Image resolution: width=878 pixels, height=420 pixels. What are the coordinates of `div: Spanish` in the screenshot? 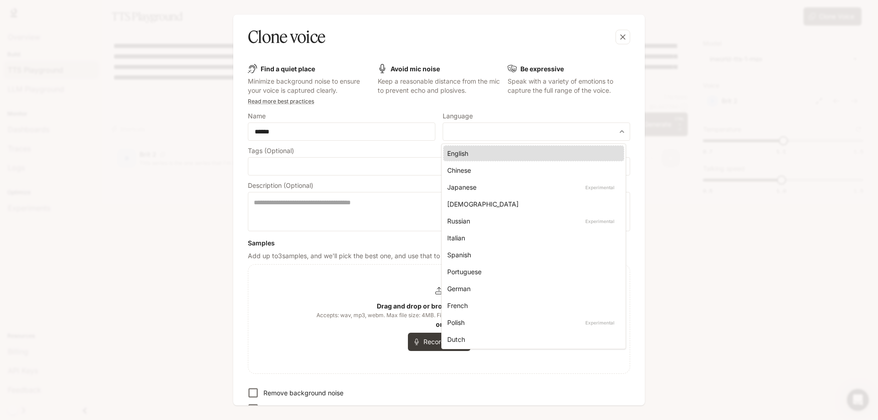 It's located at (532, 255).